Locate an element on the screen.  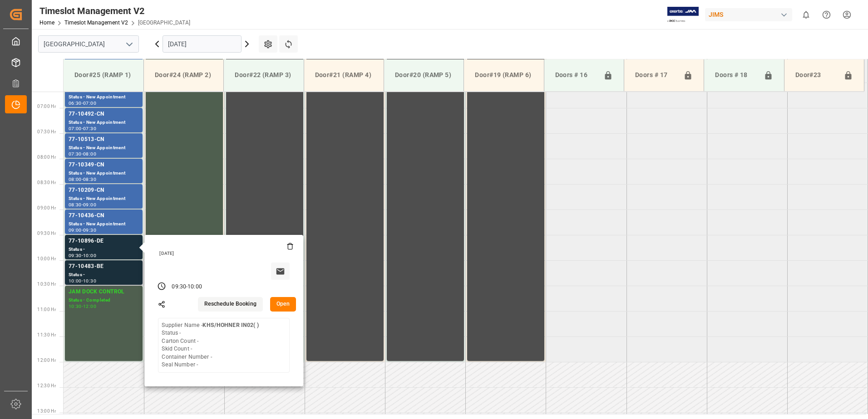
div: 77-10436-CN is located at coordinates (103, 216).